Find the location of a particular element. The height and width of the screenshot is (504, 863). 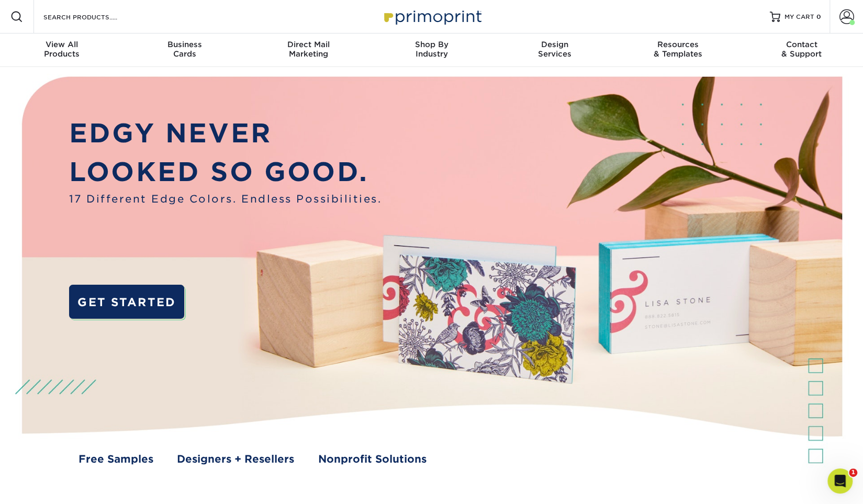

a: Nonprofit Solutions is located at coordinates (372, 459).